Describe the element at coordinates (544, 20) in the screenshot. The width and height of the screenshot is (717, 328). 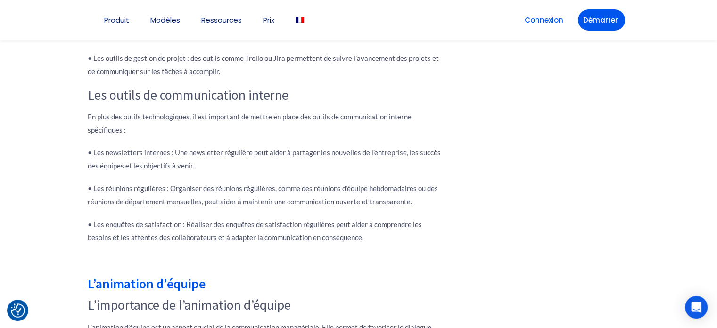
I see `a: Connexion` at that location.